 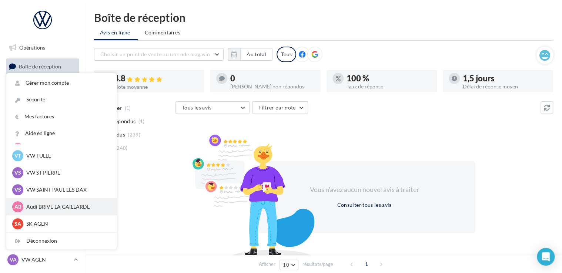 What do you see at coordinates (389, 87) in the screenshot?
I see `div: Taux de réponse` at bounding box center [389, 87].